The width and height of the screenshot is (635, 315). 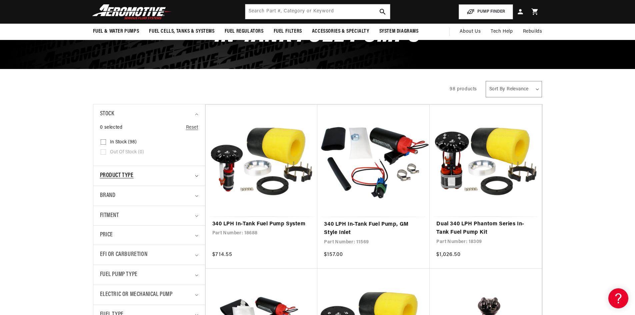 I want to click on span: EFI or Carburetion, so click(x=124, y=255).